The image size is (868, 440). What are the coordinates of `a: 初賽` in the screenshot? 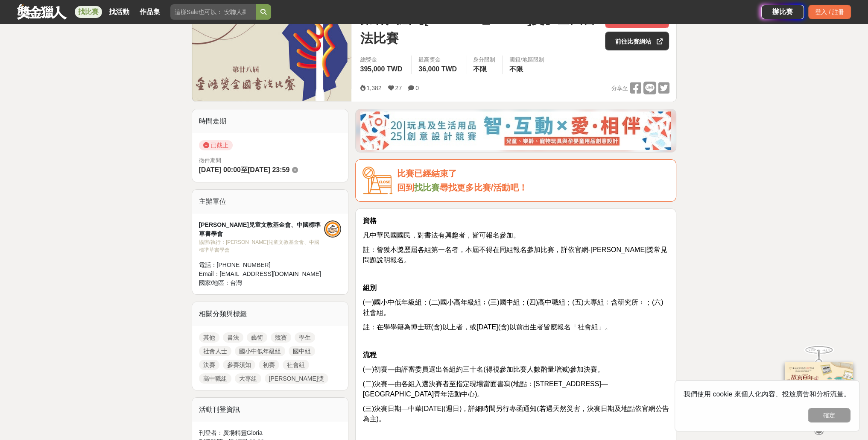 It's located at (269, 365).